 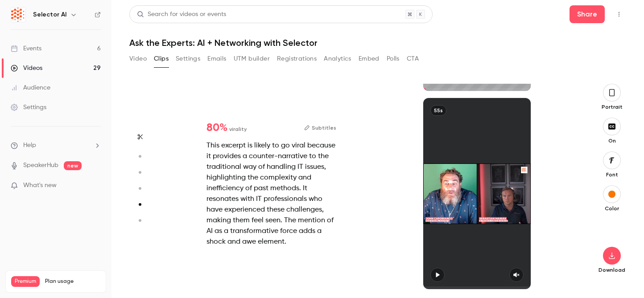 What do you see at coordinates (238, 129) in the screenshot?
I see `span: virality` at bounding box center [238, 129].